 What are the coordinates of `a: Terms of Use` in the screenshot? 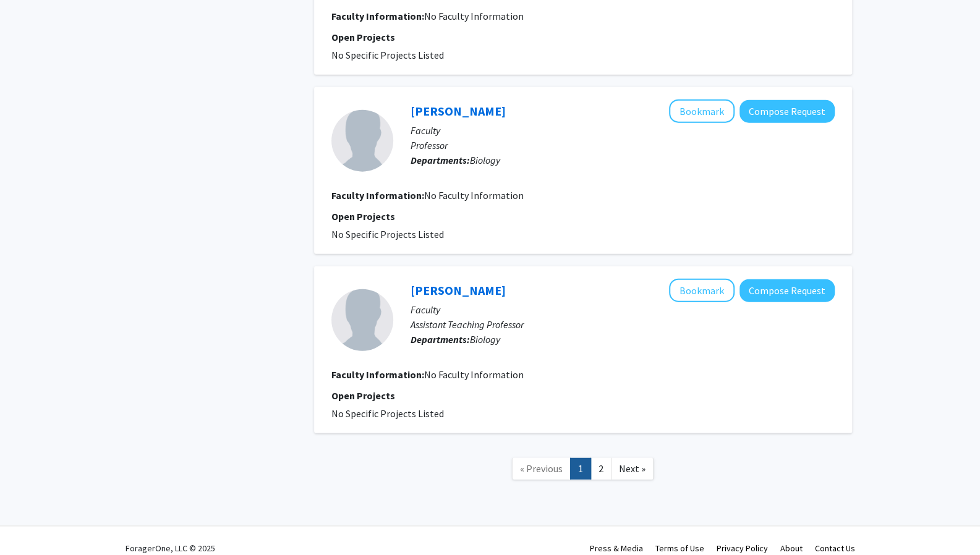 It's located at (680, 548).